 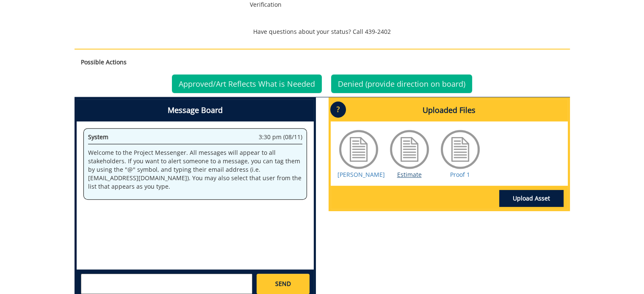 What do you see at coordinates (283, 284) in the screenshot?
I see `a: SEND` at bounding box center [283, 284].